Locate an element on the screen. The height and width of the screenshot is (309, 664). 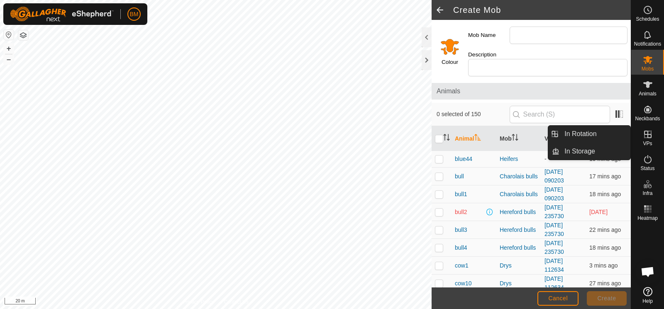
span: cow10 is located at coordinates (463, 283).